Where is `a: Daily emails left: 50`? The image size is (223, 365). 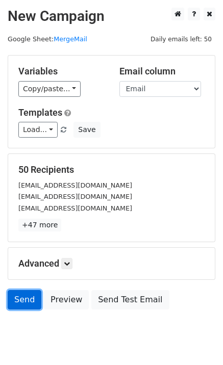 a: Daily emails left: 50 is located at coordinates (181, 39).